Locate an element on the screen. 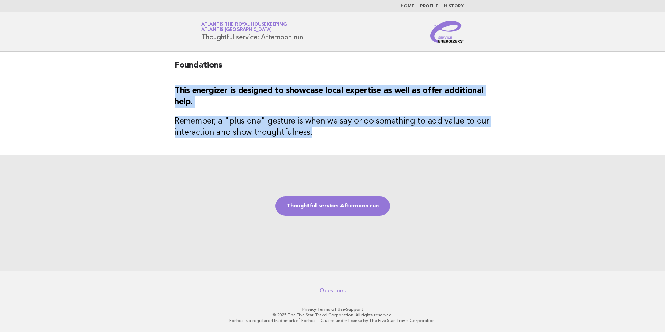  h3: Remember, a "plus one" gesture is when we say or do something to add value to our interaction and... is located at coordinates (333, 127).